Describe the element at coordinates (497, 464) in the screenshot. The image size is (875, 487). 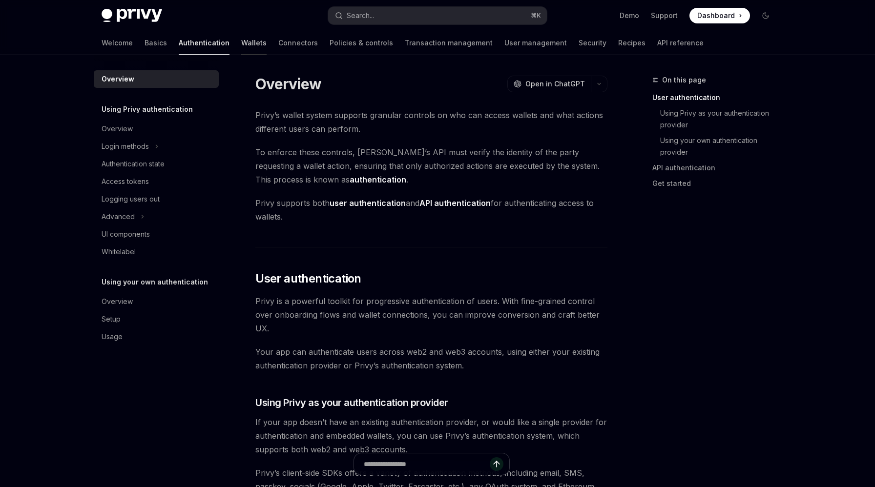
I see `button: Send message` at that location.